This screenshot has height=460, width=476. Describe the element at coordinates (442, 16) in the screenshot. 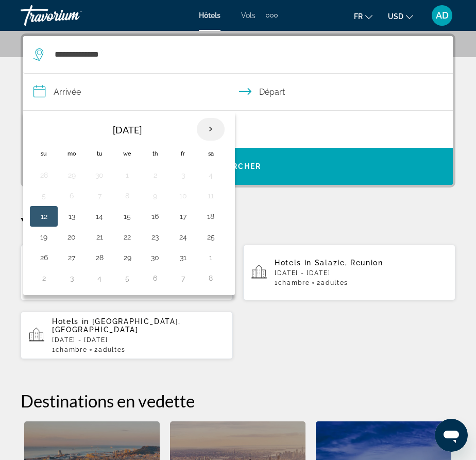

I see `button: User Menu` at that location.